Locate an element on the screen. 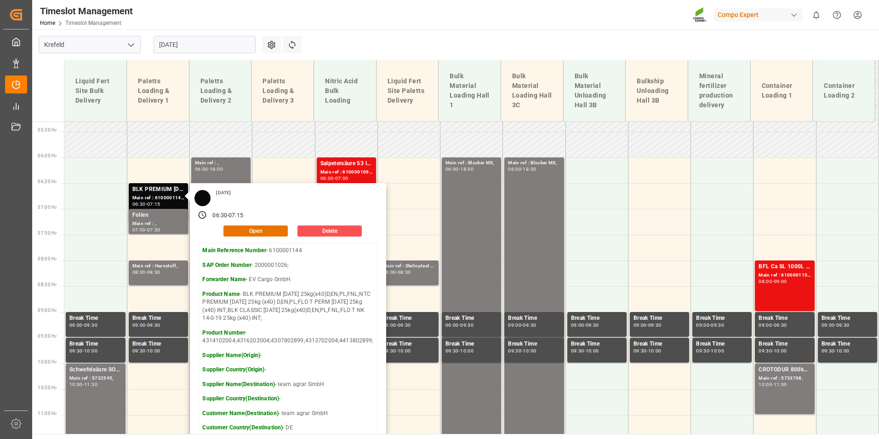 The image size is (879, 439). div: Paletts Loading & Delivery 1 is located at coordinates (158, 91).